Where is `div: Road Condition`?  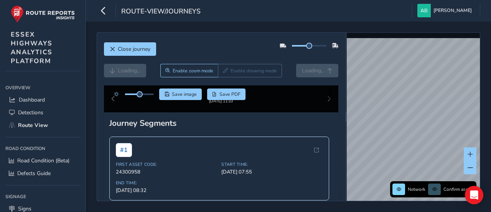 div: Road Condition is located at coordinates (43, 148).